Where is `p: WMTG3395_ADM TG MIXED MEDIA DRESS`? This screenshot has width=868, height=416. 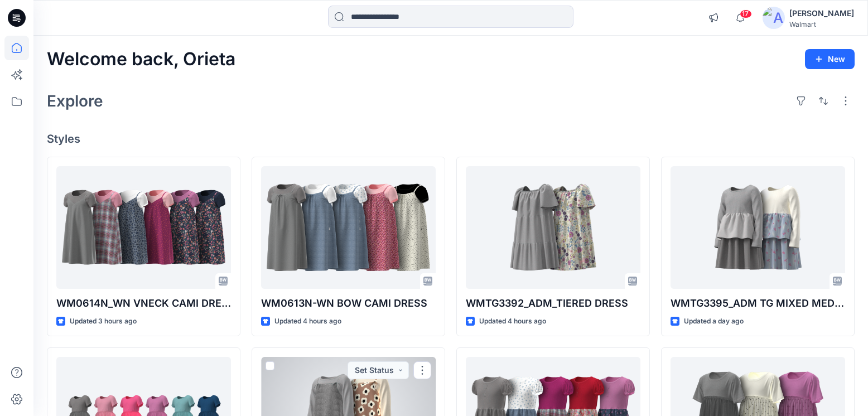 p: WMTG3395_ADM TG MIXED MEDIA DRESS is located at coordinates (757, 303).